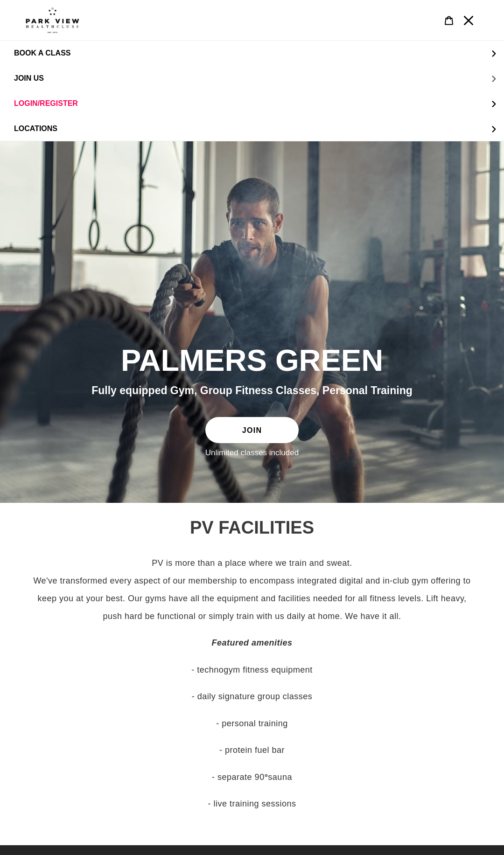 This screenshot has height=855, width=504. I want to click on p: - technogym fitness equipment, so click(252, 670).